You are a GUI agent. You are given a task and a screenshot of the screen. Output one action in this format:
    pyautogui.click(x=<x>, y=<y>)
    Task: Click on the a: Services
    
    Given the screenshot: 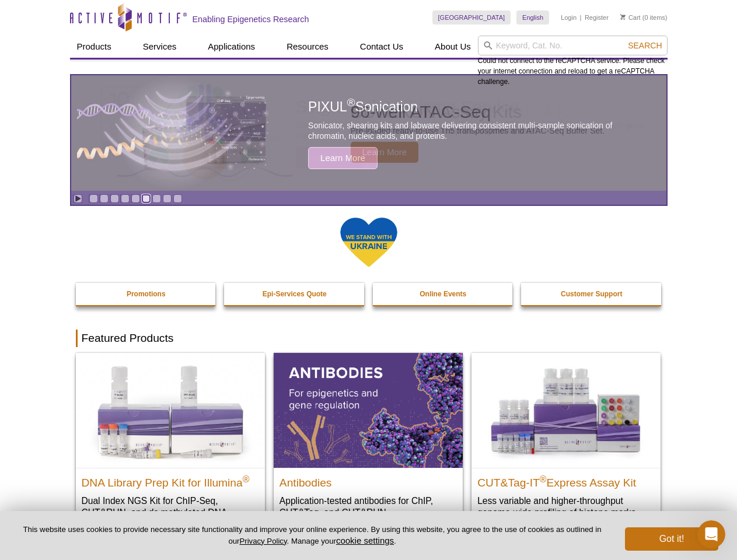 What is the action you would take?
    pyautogui.click(x=160, y=47)
    